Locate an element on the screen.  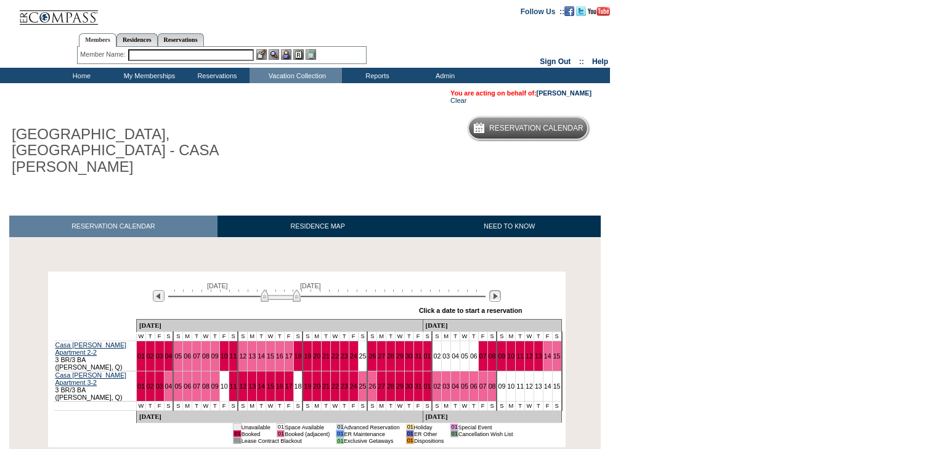
img: Reservations is located at coordinates (298, 54).